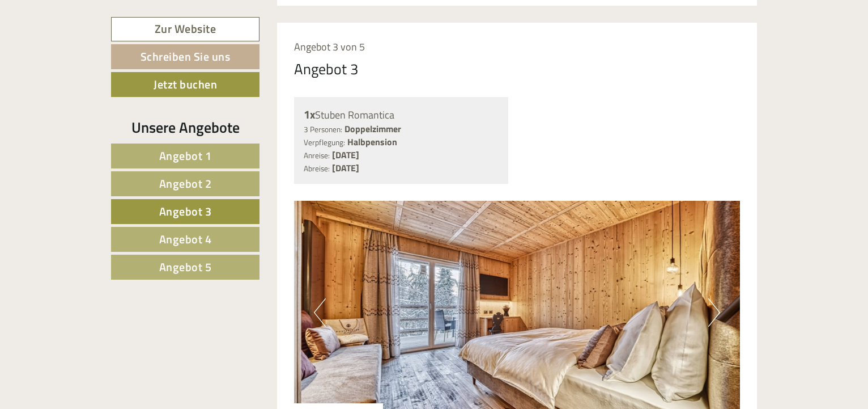  I want to click on span: Angebot 4, so click(185, 238).